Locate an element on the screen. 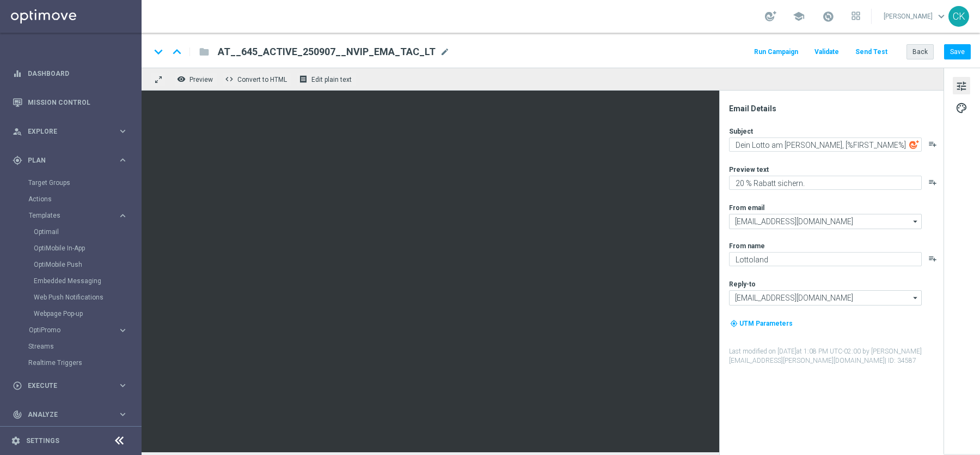 Image resolution: width=980 pixels, height=455 pixels. div: Webpage Pop-up is located at coordinates (87, 313).